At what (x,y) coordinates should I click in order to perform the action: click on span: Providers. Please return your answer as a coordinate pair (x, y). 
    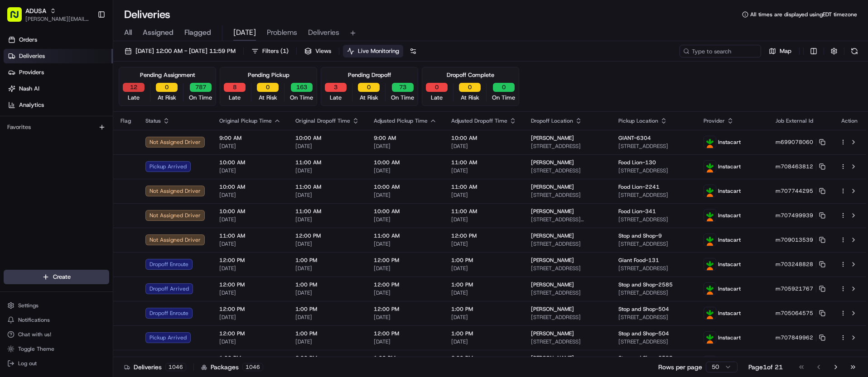
    Looking at the image, I should click on (31, 72).